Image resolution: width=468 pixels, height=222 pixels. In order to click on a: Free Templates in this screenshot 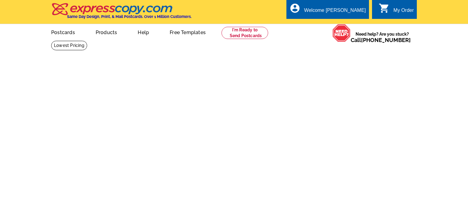, I will do `click(188, 32)`.